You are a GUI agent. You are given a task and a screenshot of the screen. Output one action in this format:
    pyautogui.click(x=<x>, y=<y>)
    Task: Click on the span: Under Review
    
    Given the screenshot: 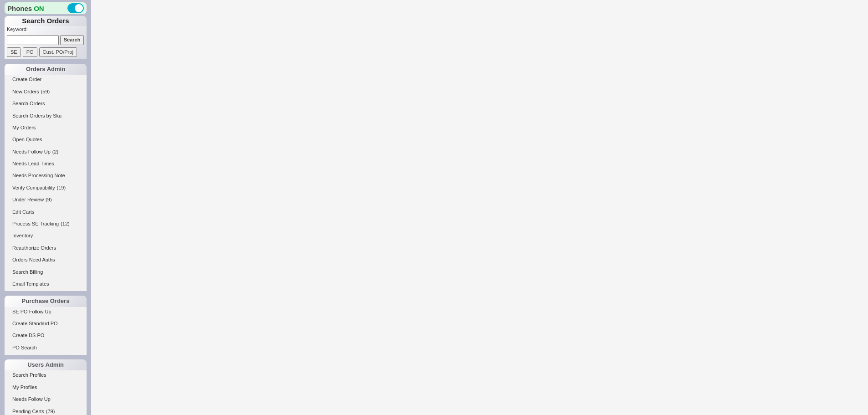 What is the action you would take?
    pyautogui.click(x=28, y=199)
    